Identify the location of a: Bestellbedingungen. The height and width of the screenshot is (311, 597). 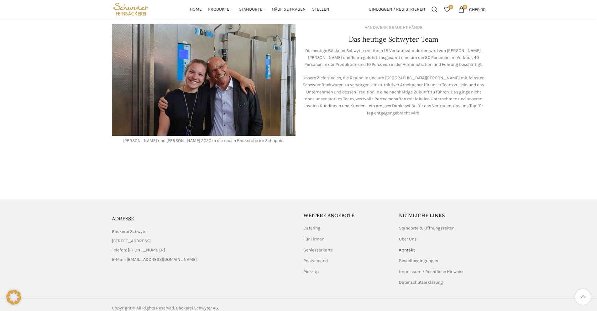
(418, 261).